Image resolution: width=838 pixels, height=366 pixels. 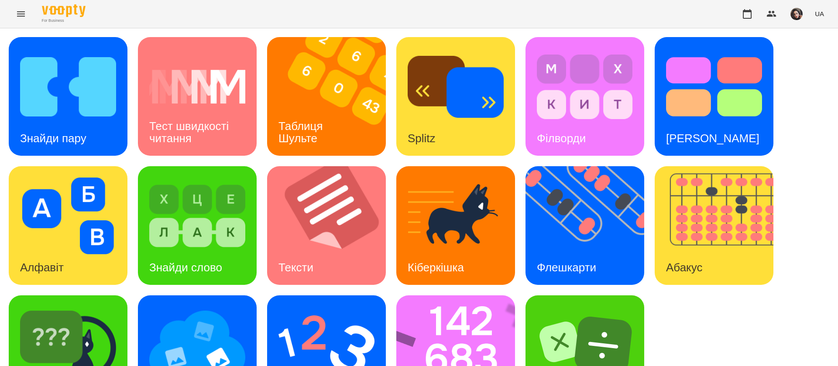 I want to click on a: SplitzSplitz, so click(x=456, y=96).